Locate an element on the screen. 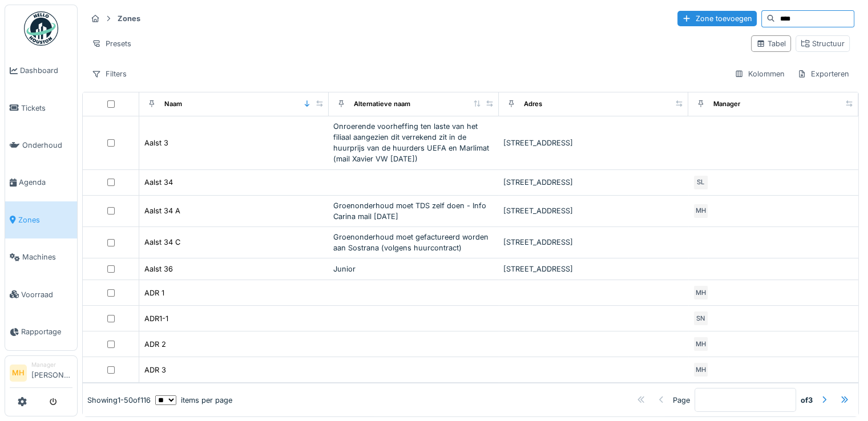 Image resolution: width=868 pixels, height=421 pixels. div: items per page is located at coordinates (194, 400).